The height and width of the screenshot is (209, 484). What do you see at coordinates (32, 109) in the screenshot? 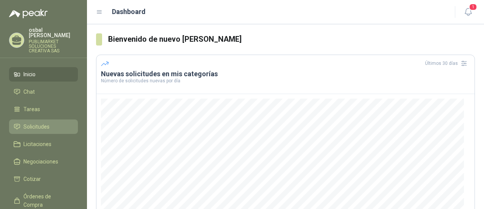
I see `span: Tareas` at bounding box center [32, 109].